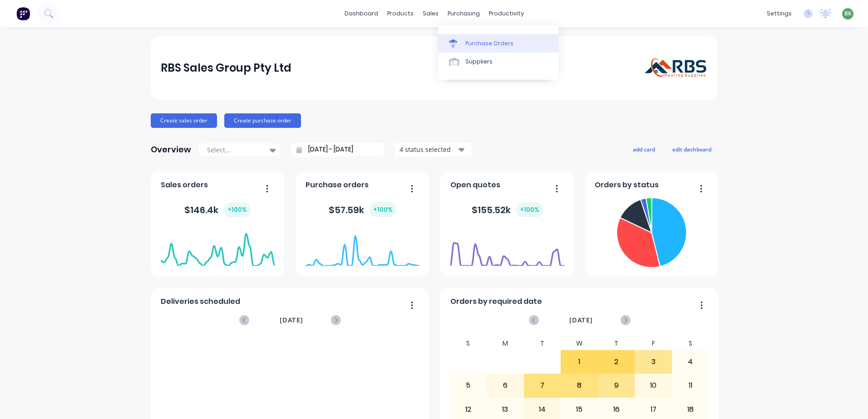  What do you see at coordinates (690, 385) in the screenshot?
I see `div: 11` at bounding box center [690, 385].